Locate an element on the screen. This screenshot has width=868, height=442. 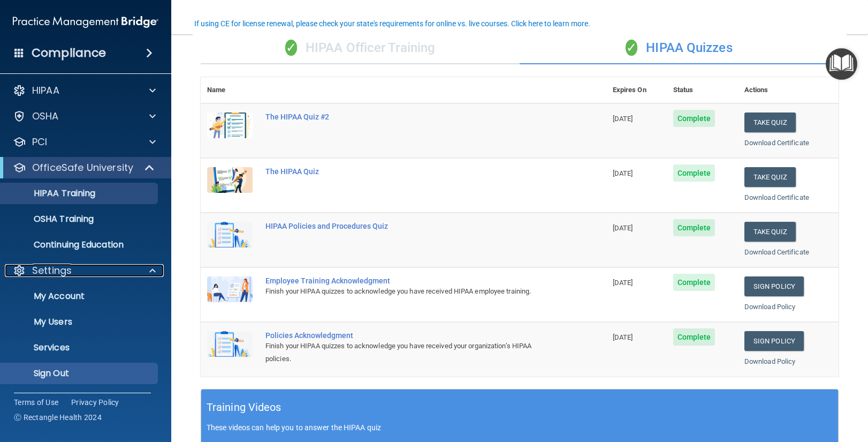
h4: Compliance is located at coordinates (68, 53).